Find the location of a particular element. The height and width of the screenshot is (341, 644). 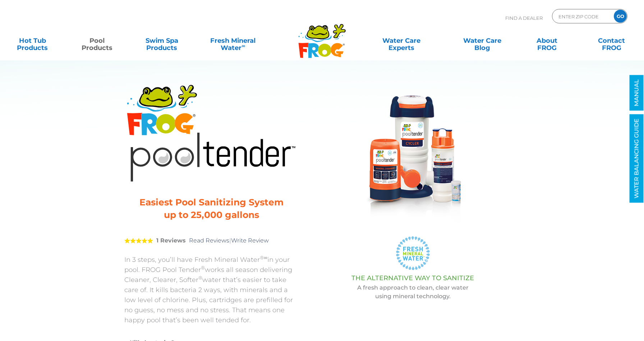

a: MANUAL is located at coordinates (637, 93).